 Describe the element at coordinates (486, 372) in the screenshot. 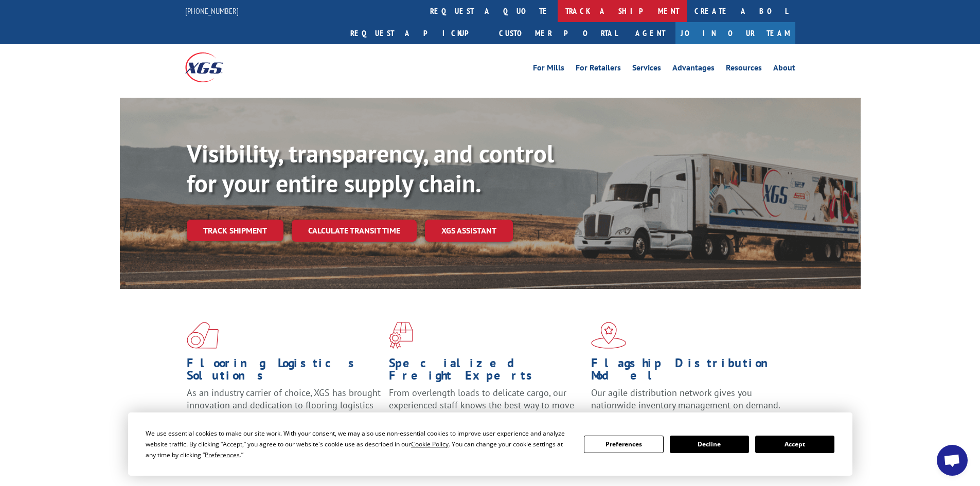

I see `h1: Specialized Freight Experts` at that location.